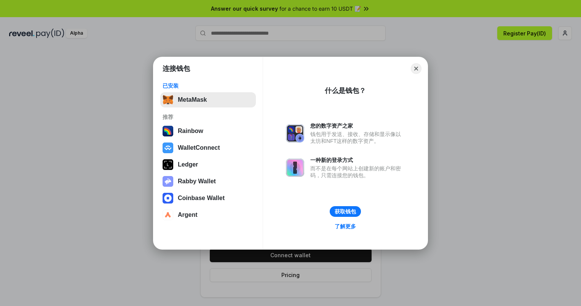  What do you see at coordinates (345, 226) in the screenshot?
I see `a: 了解更多` at bounding box center [345, 226].